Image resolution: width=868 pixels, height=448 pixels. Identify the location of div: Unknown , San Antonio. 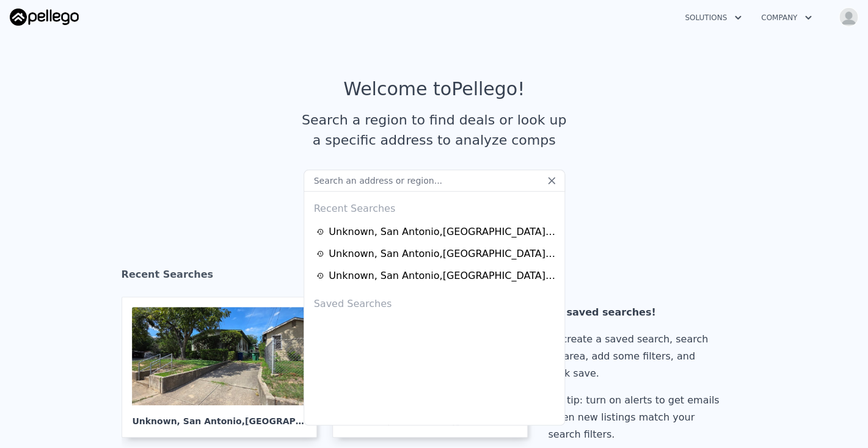
(219, 416).